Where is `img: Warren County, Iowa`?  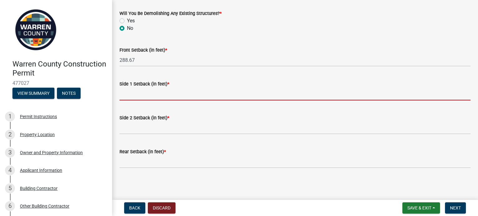
img: Warren County, Iowa is located at coordinates (36, 30).